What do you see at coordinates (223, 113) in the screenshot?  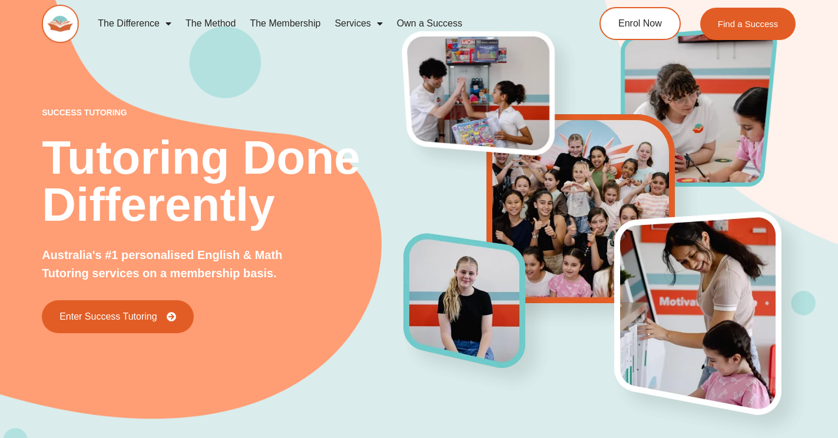 I see `p: success tutoring` at bounding box center [223, 113].